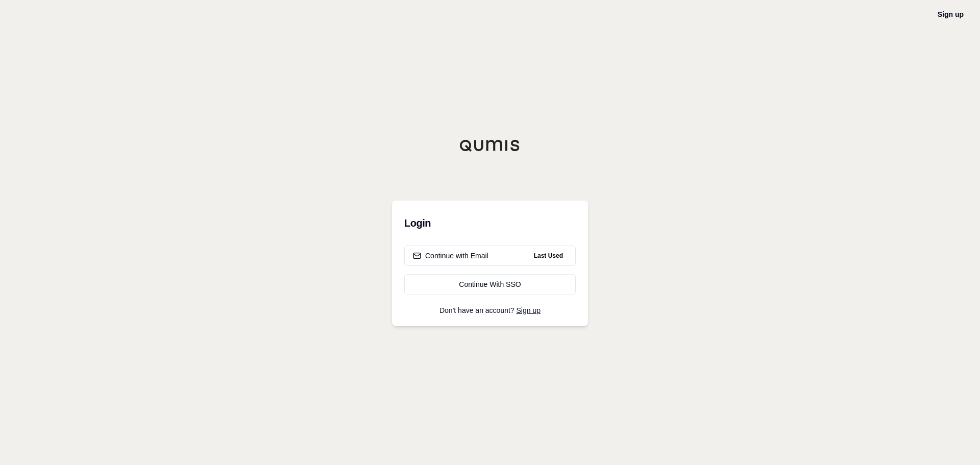 The width and height of the screenshot is (980, 465). I want to click on div: Continue With SSO, so click(490, 285).